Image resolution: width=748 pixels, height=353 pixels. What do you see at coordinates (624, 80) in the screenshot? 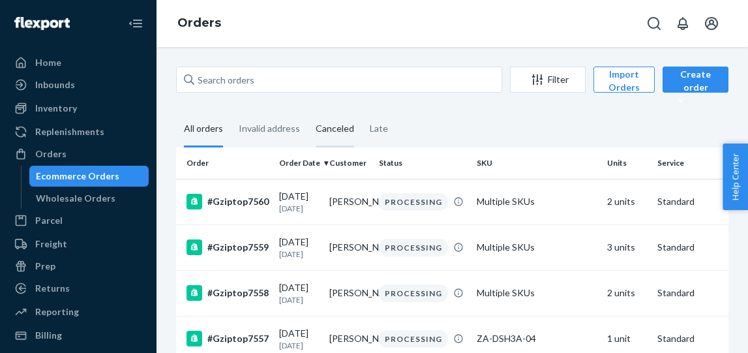
I see `button: Import Orders` at bounding box center [624, 80].